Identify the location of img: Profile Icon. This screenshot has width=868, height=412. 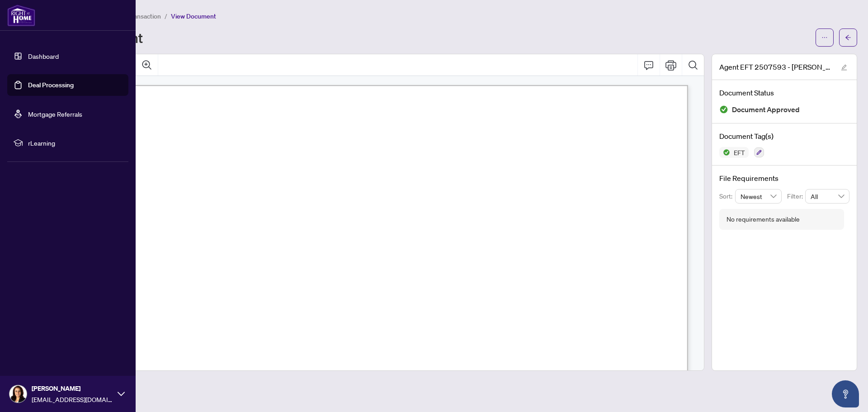
(18, 394).